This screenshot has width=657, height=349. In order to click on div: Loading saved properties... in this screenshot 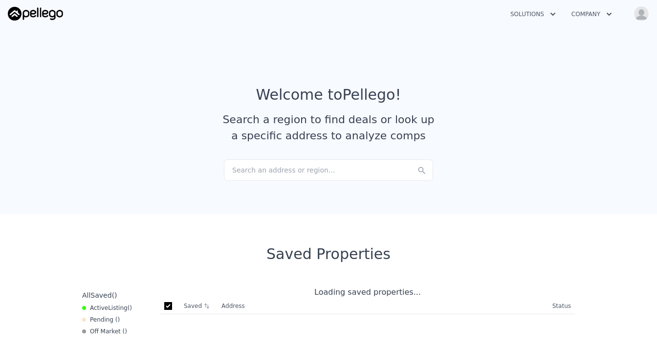, I will do `click(368, 292)`.